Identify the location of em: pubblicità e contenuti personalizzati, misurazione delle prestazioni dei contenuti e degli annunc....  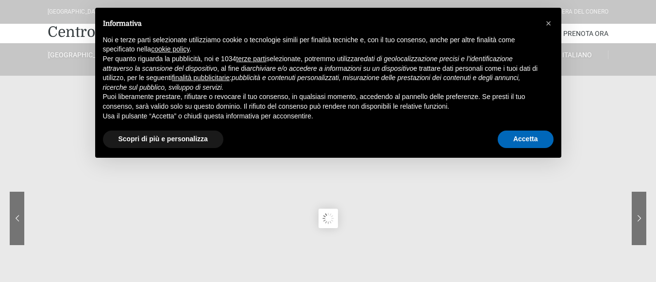
(312, 83).